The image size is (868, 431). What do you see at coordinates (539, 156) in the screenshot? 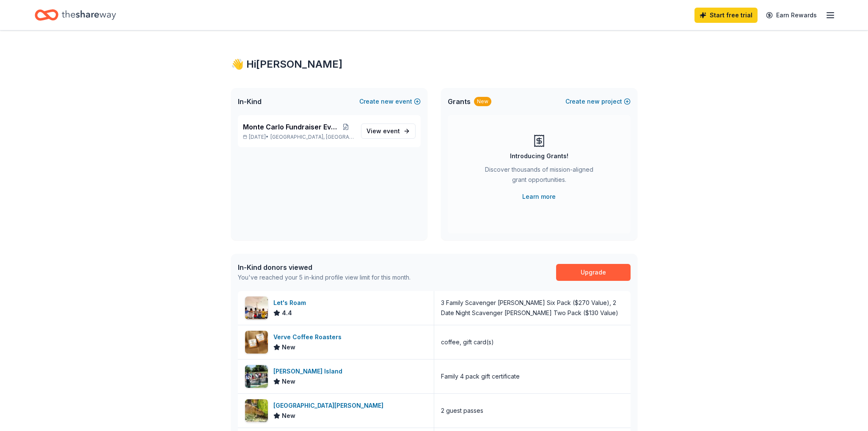
I see `div: Introducing Grants!` at bounding box center [539, 156].